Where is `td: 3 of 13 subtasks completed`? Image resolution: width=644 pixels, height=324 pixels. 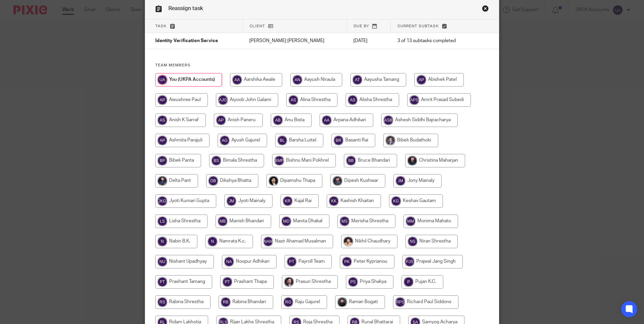 td: 3 of 13 subtasks completed is located at coordinates (433, 41).